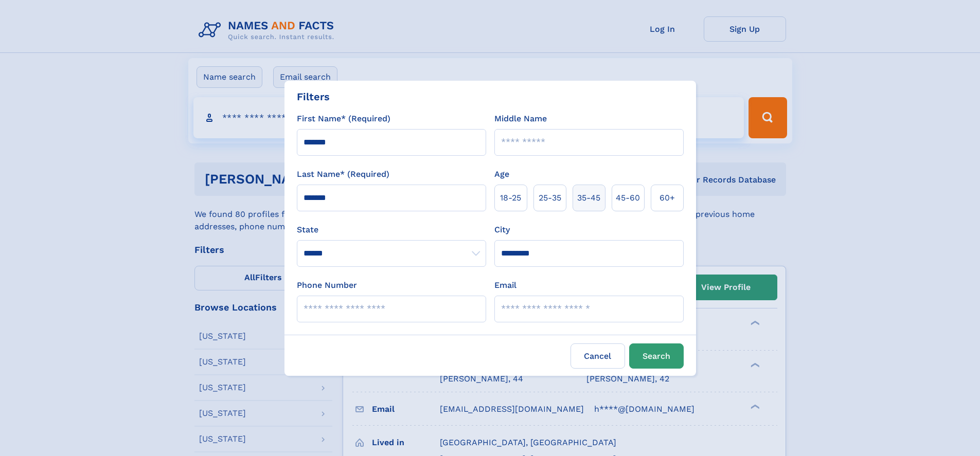 This screenshot has height=456, width=980. Describe the element at coordinates (313, 97) in the screenshot. I see `div: Filters` at that location.